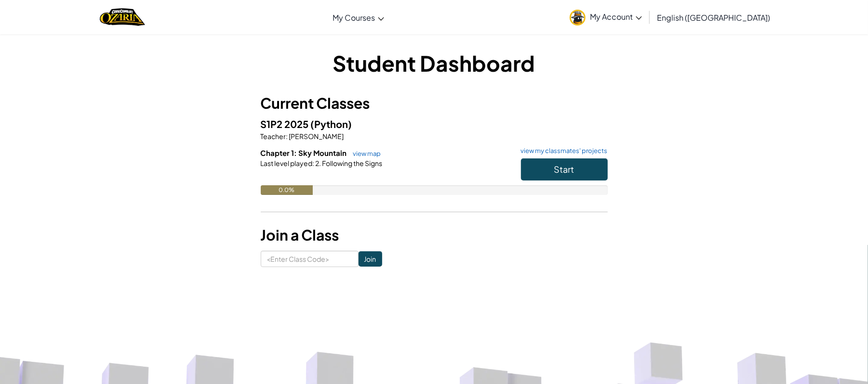 This screenshot has width=868, height=384. Describe the element at coordinates (332, 124) in the screenshot. I see `span: (Python)` at that location.